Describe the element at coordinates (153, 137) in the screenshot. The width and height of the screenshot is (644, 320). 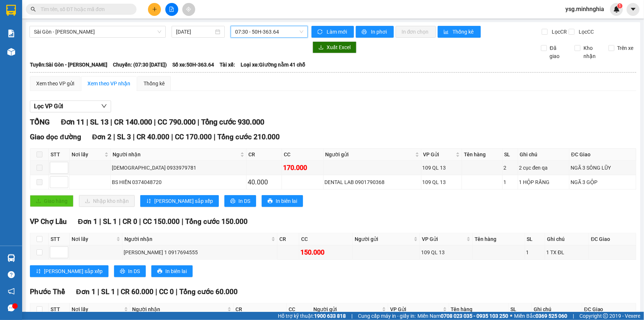
I see `span: CR 40.000` at that location.